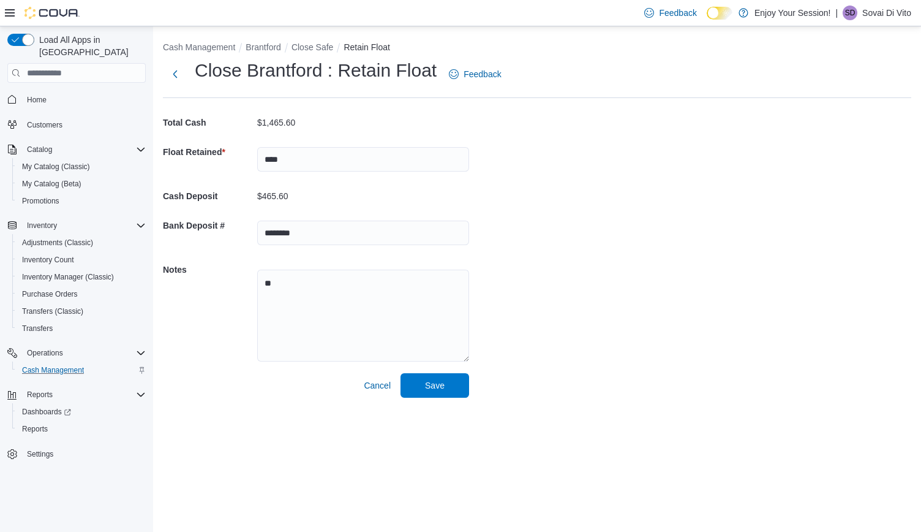  Describe the element at coordinates (377, 385) in the screenshot. I see `span: Cancel` at that location.